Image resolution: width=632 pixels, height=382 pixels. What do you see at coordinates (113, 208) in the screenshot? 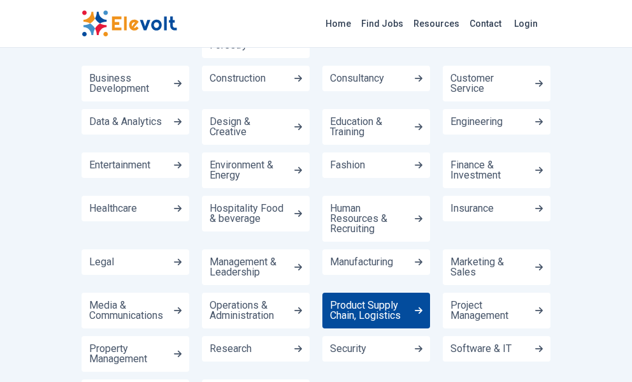
I see `span: Healthcare` at bounding box center [113, 208].